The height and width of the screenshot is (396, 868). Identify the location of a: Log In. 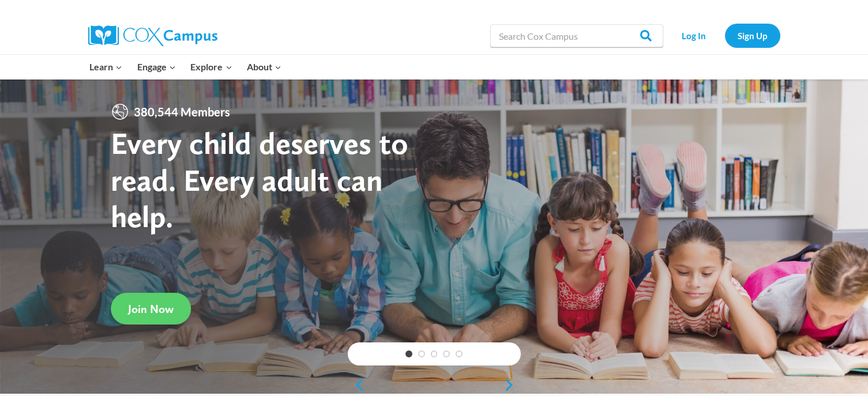
(694, 35).